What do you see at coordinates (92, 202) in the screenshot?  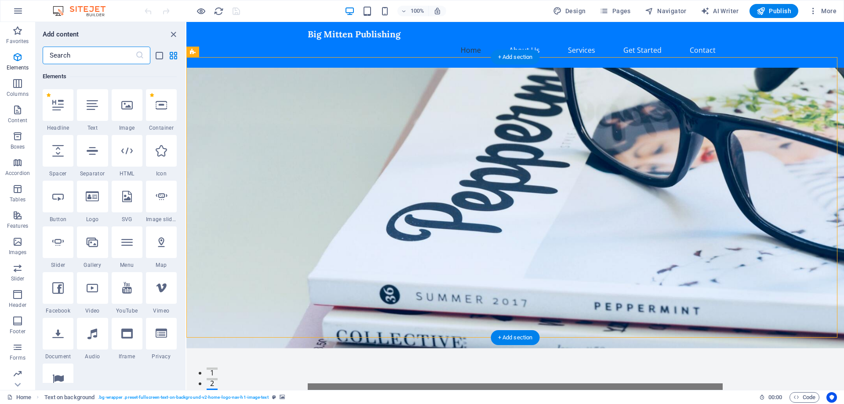 I see `div: Logo` at bounding box center [92, 202].